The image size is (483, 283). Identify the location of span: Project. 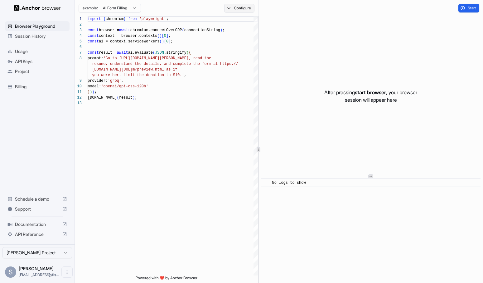
(41, 71).